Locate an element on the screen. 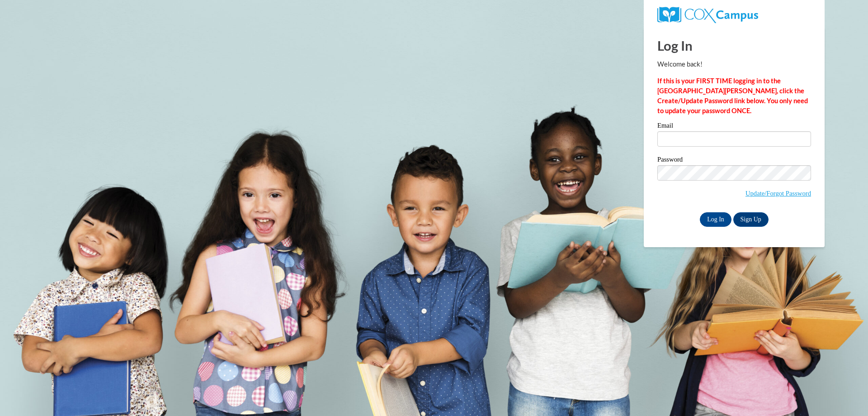 The width and height of the screenshot is (868, 416). p: Welcome back! is located at coordinates (735, 64).